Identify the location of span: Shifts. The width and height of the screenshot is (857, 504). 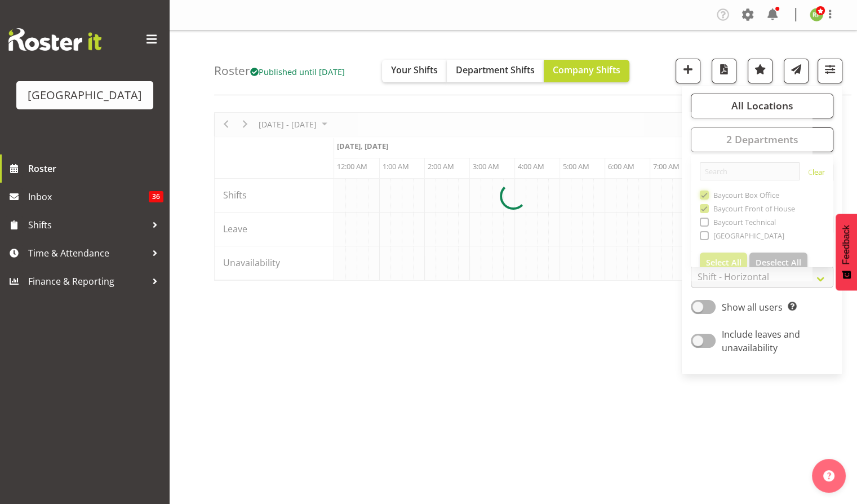
(87, 225).